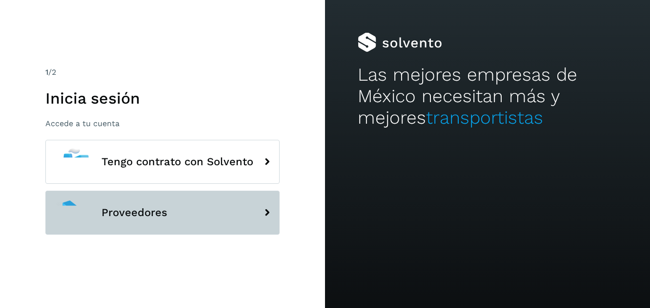 The width and height of the screenshot is (650, 308). I want to click on div: /2, so click(163, 72).